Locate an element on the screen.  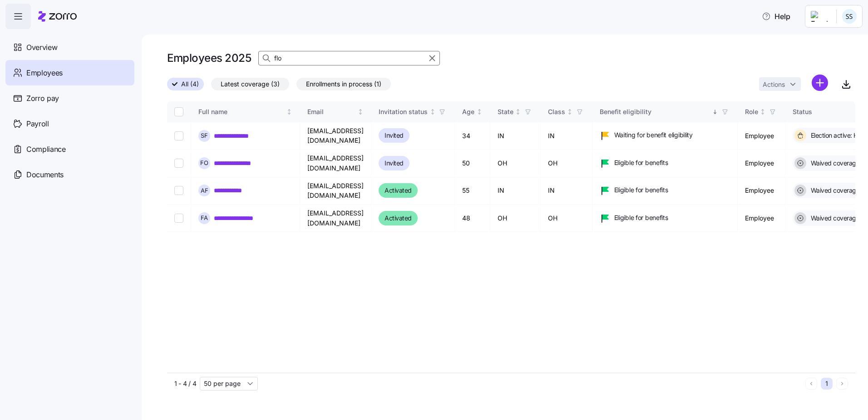
div: Email is located at coordinates (331, 112).